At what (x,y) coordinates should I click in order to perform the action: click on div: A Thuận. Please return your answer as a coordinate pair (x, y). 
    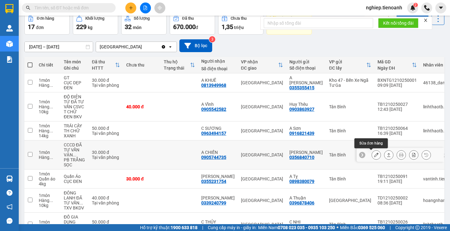
    Looking at the image, I should click on (306, 198).